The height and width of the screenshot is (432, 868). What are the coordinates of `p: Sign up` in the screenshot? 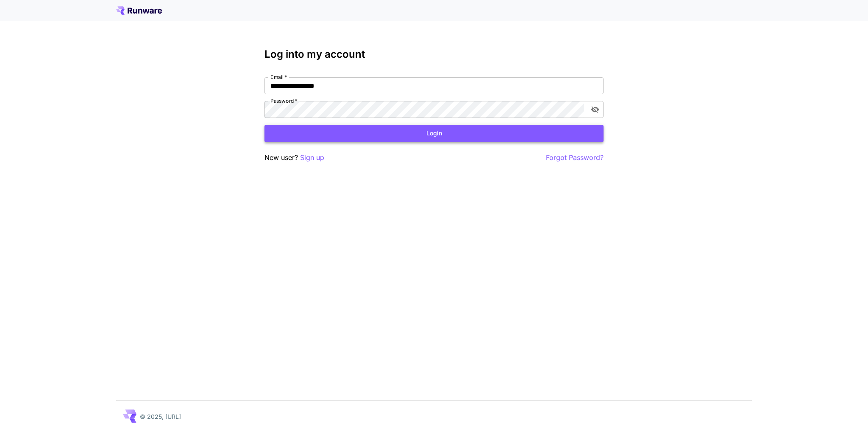 It's located at (312, 157).